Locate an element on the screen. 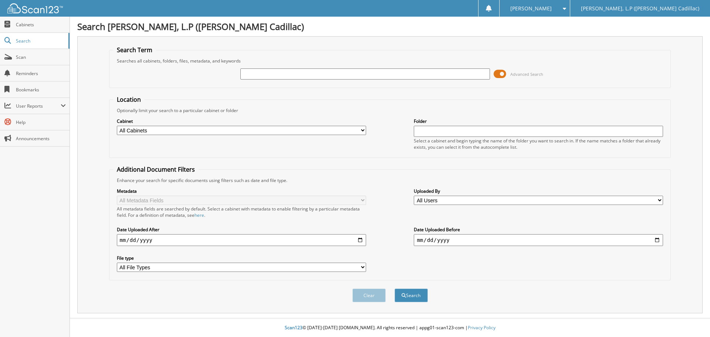  a: Privacy Policy is located at coordinates (481, 327).